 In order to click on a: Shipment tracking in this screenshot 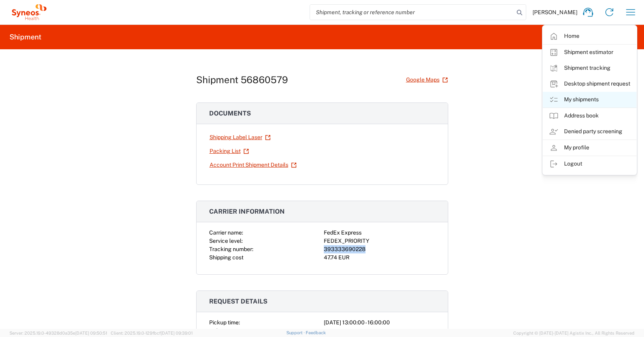, I will do `click(590, 68)`.